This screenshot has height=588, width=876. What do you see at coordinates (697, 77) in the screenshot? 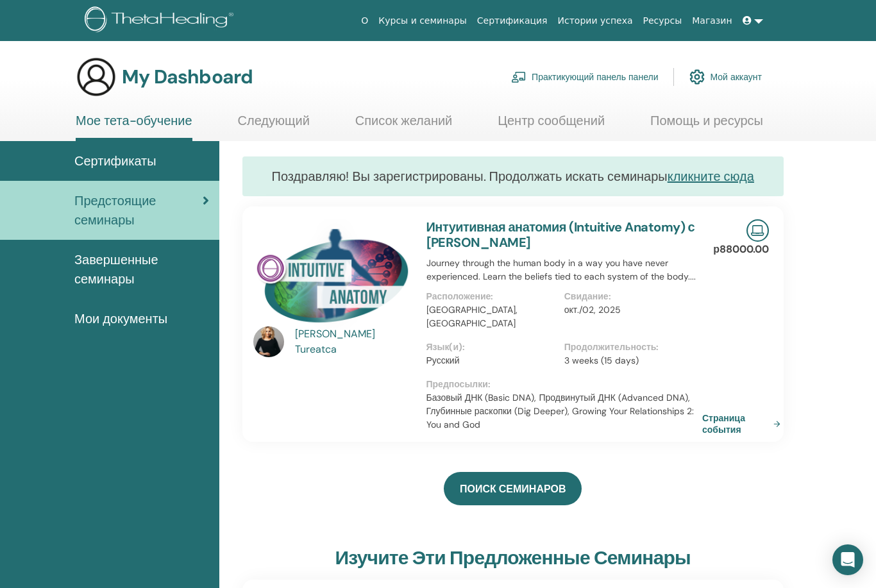
I see `img: cog.svg` at bounding box center [697, 77].